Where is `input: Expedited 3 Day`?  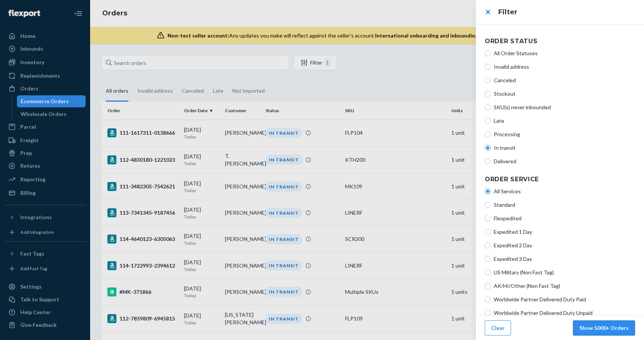 input: Expedited 3 Day is located at coordinates (487, 259).